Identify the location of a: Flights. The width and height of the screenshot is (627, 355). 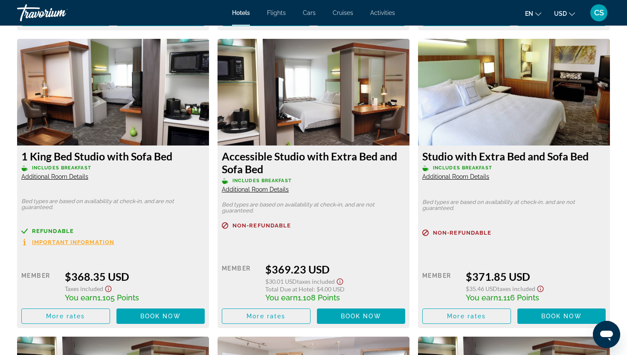
(276, 13).